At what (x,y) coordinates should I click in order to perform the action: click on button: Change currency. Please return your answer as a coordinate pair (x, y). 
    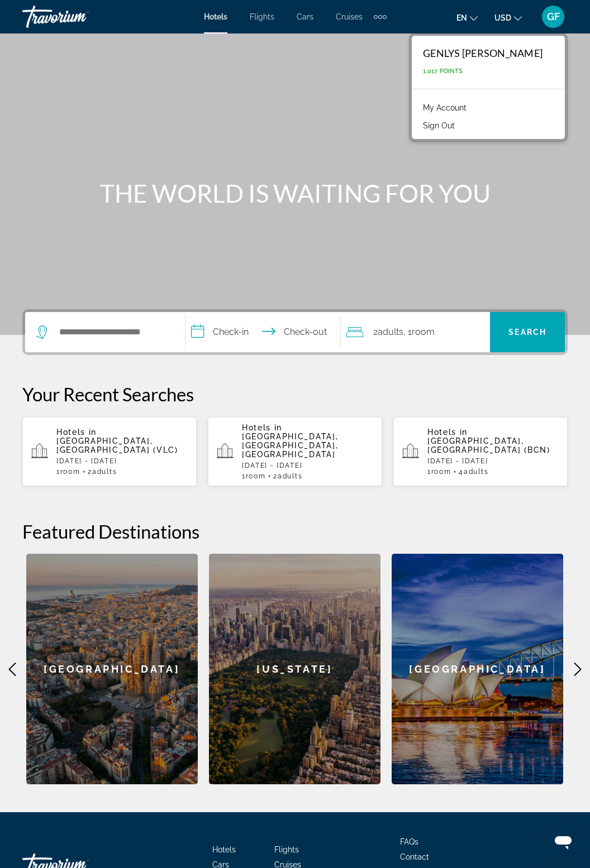
    Looking at the image, I should click on (508, 17).